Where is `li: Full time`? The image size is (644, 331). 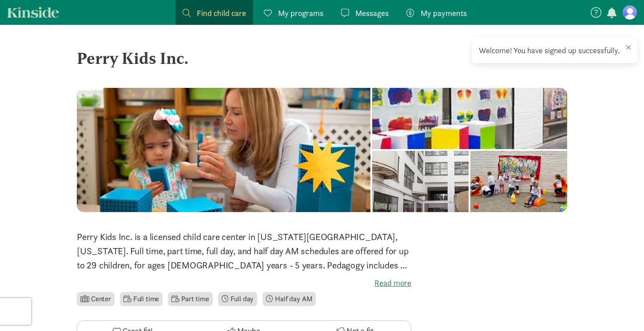 li: Full time is located at coordinates (141, 299).